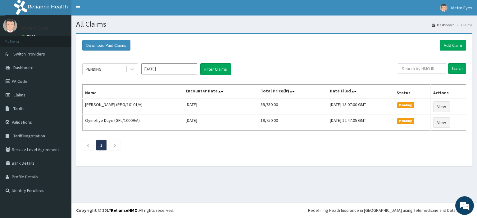 The image size is (477, 218). I want to click on td: 89,750.00, so click(292, 107).